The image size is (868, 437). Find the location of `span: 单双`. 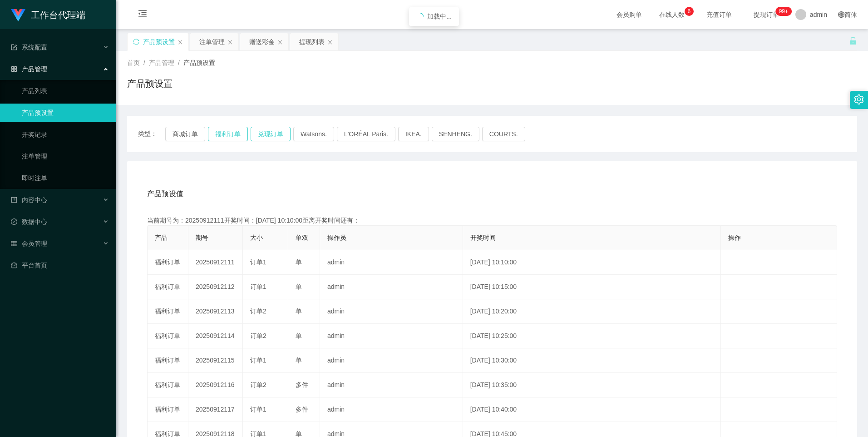

span: 单双 is located at coordinates (302, 238).